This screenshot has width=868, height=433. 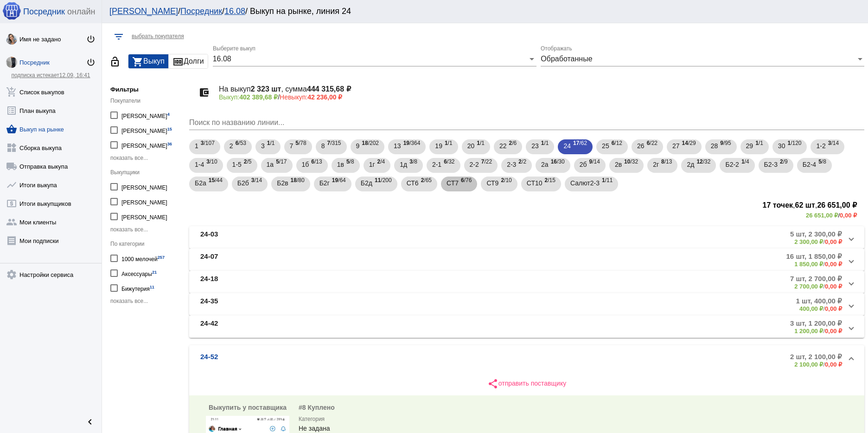 I want to click on b: 26 651,00 ₽, so click(x=837, y=205).